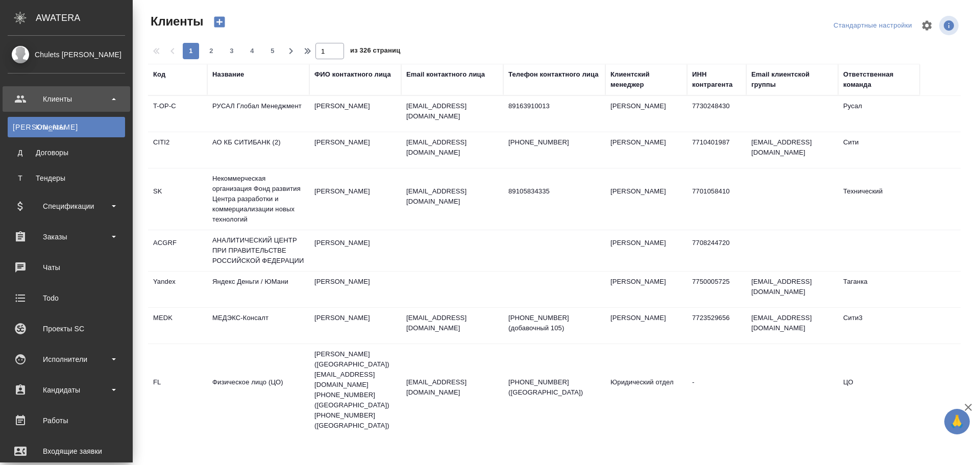 The width and height of the screenshot is (980, 465). I want to click on a: Чаты, so click(67, 268).